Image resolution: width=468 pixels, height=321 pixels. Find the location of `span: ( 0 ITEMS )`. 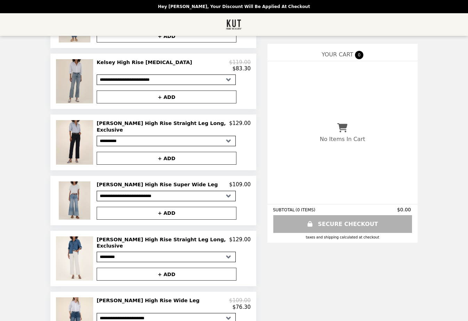

span: ( 0 ITEMS ) is located at coordinates (306, 210).